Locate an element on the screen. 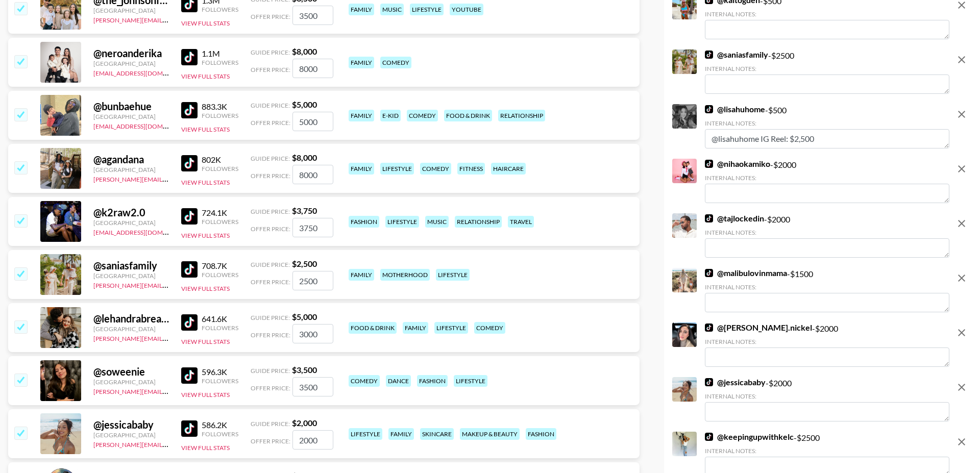 This screenshot has width=980, height=473. a: @jessicababy is located at coordinates (735, 382).